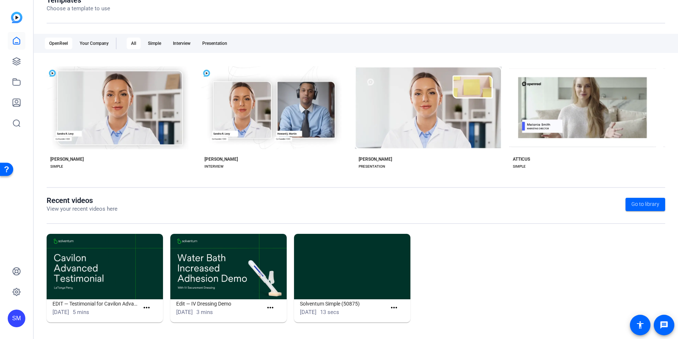 This screenshot has height=339, width=678. Describe the element at coordinates (664, 325) in the screenshot. I see `mat-icon: message` at that location.